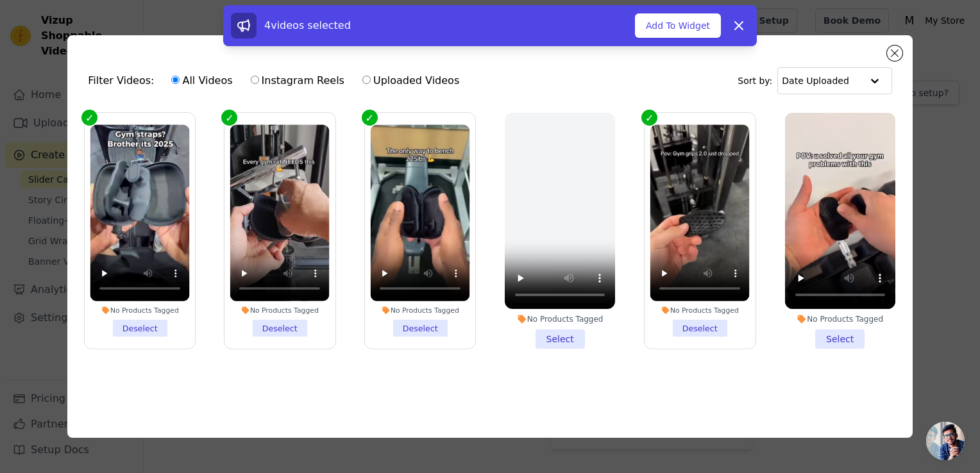 This screenshot has width=980, height=473. What do you see at coordinates (297, 81) in the screenshot?
I see `label: Instagram Reels` at bounding box center [297, 81].